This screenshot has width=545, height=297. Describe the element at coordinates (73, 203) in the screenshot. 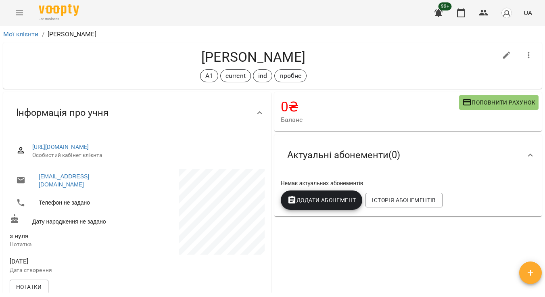

I see `li: Телефон не задано` at that location.